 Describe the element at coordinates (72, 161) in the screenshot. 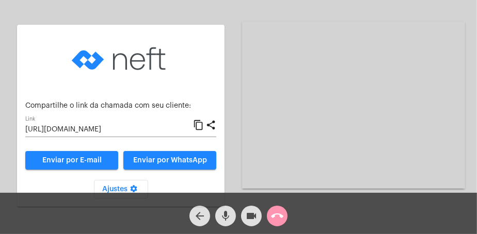

I see `span: Enviar por E-mail` at that location.